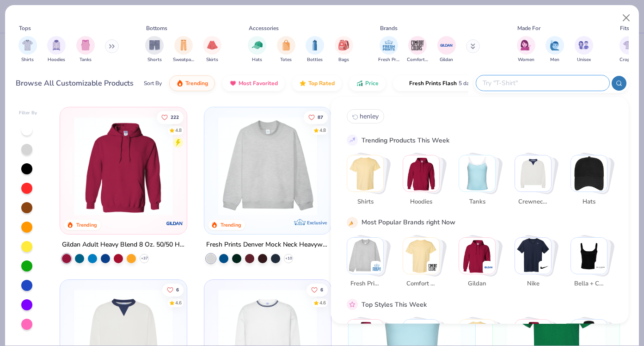 The width and height of the screenshot is (644, 346). What do you see at coordinates (85, 45) in the screenshot?
I see `img: Tanks Image` at bounding box center [85, 45].